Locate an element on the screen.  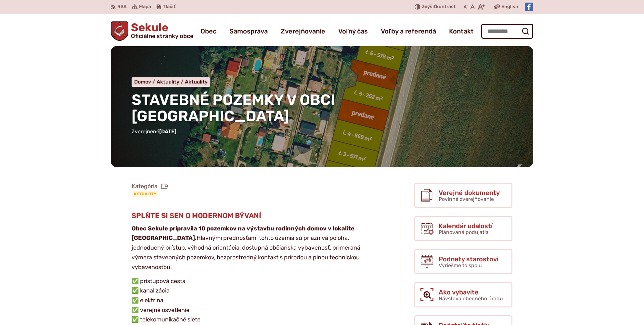
p: Zverejnené . is located at coordinates (322, 132).